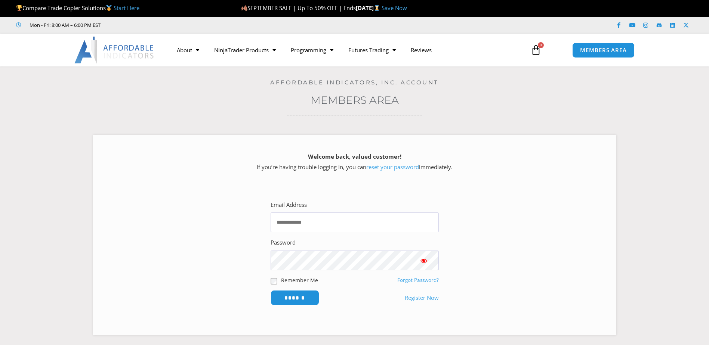 The width and height of the screenshot is (709, 345). What do you see at coordinates (372, 50) in the screenshot?
I see `a: Futures Trading` at bounding box center [372, 50].